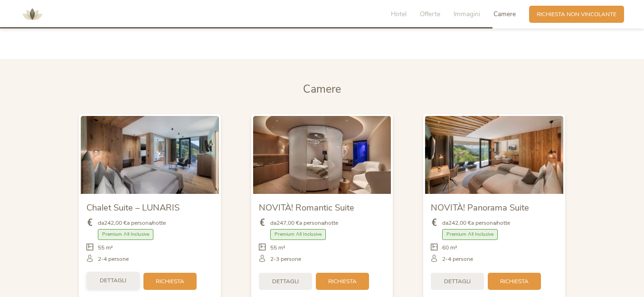 The height and width of the screenshot is (297, 644). I want to click on img: NOVITÀ! Panorama Suite, so click(494, 154).